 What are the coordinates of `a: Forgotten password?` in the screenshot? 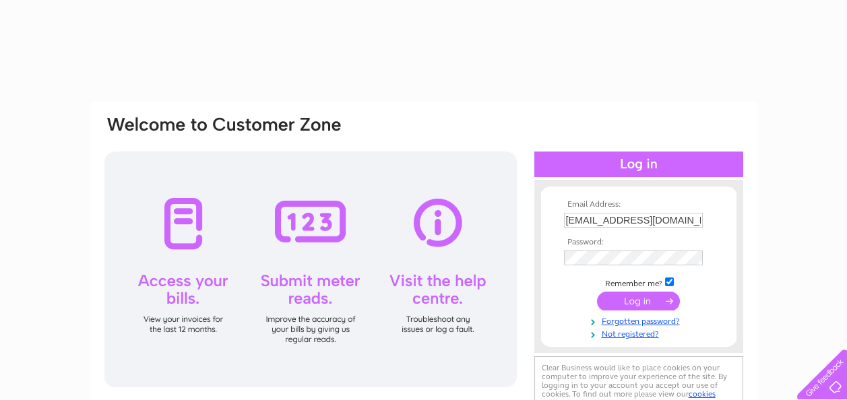 It's located at (640, 320).